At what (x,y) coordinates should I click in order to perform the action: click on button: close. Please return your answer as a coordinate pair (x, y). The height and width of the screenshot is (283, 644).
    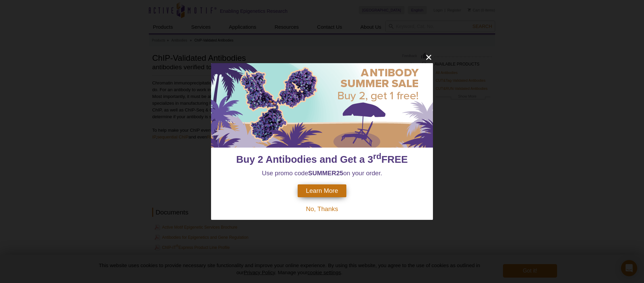
    Looking at the image, I should click on (428, 57).